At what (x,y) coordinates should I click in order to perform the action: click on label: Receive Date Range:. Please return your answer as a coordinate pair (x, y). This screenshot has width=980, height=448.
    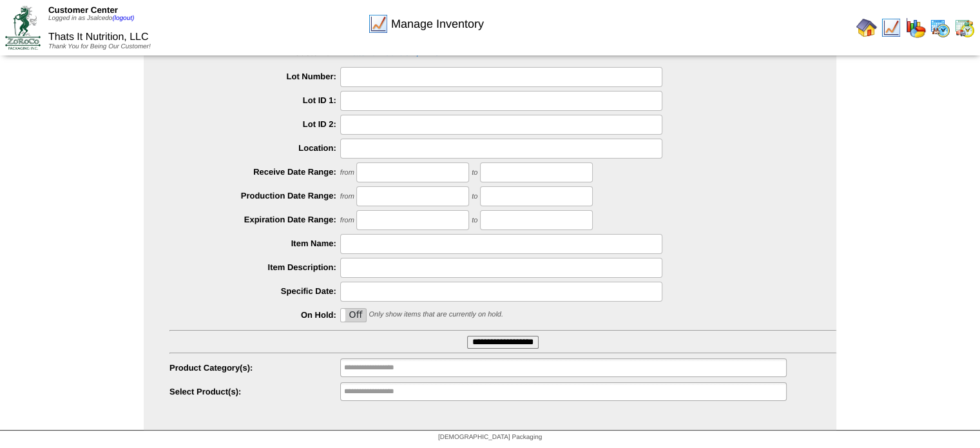
    Looking at the image, I should click on (254, 171).